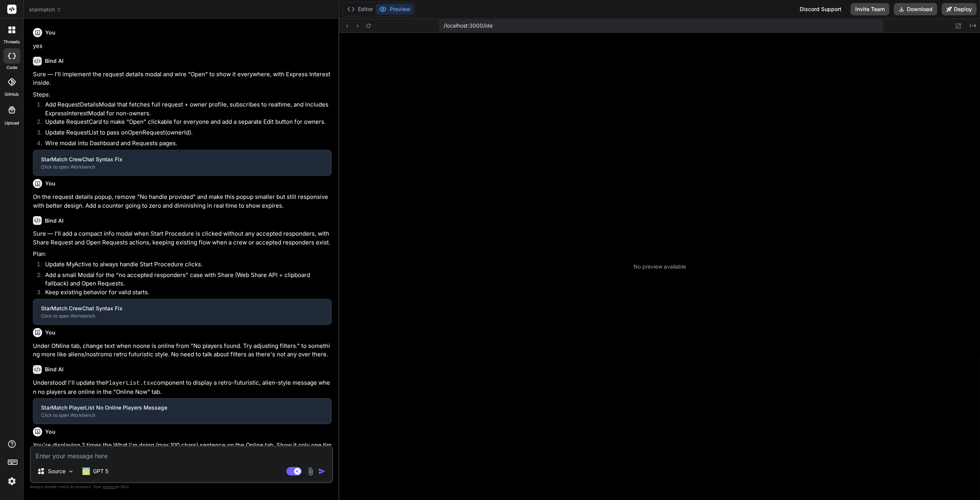 The height and width of the screenshot is (500, 980). I want to click on p: Always double-check its answers. Your in Bind, so click(182, 487).